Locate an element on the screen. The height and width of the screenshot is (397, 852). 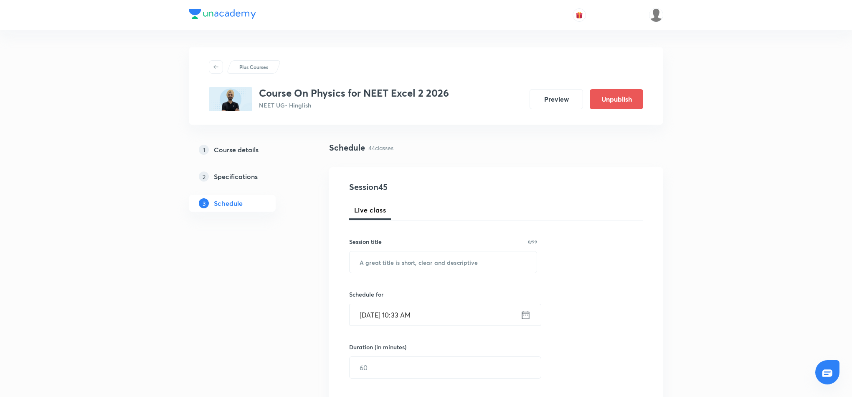
a: Company Logo is located at coordinates (222, 15).